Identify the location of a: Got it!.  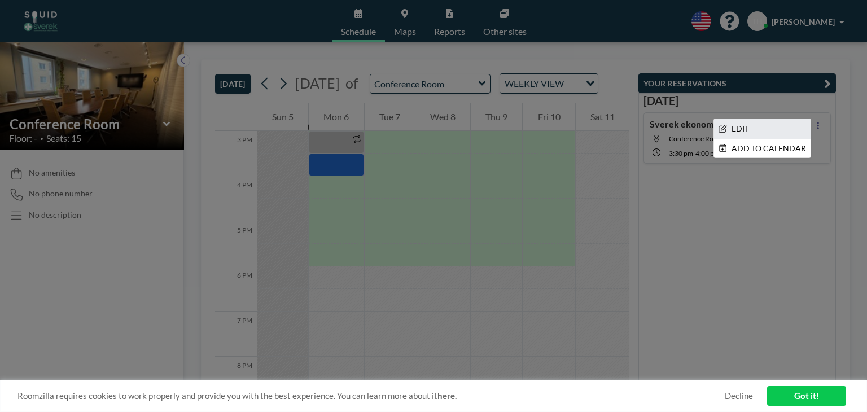
(806, 395).